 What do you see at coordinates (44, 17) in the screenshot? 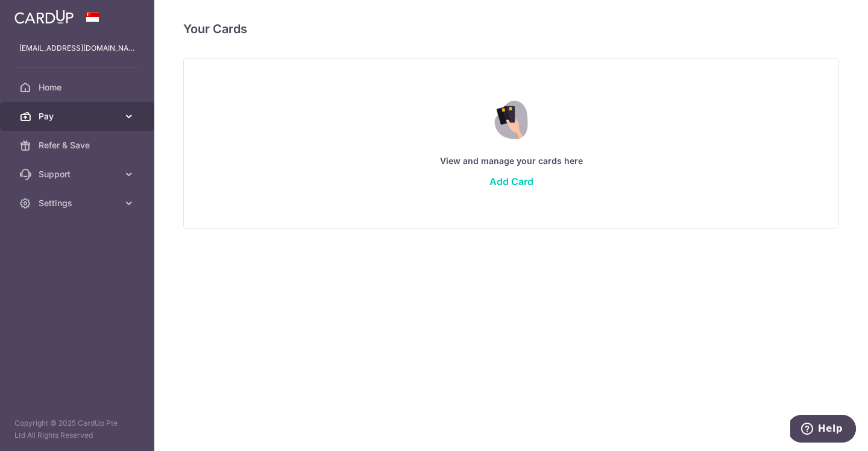
I see `img: CardUp` at bounding box center [44, 17].